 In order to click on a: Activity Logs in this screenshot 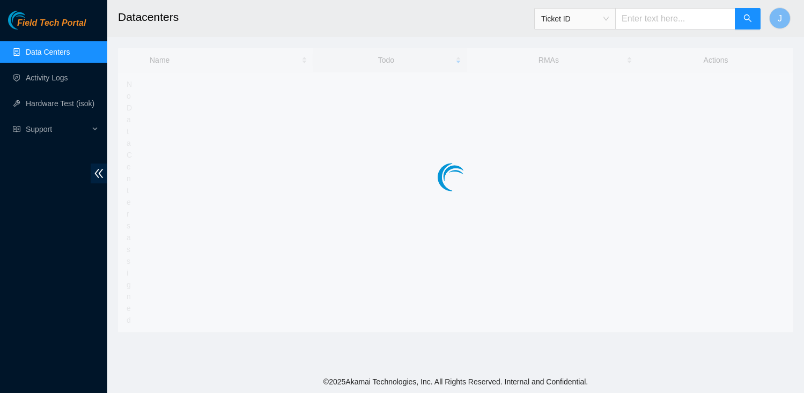, I will do `click(47, 78)`.